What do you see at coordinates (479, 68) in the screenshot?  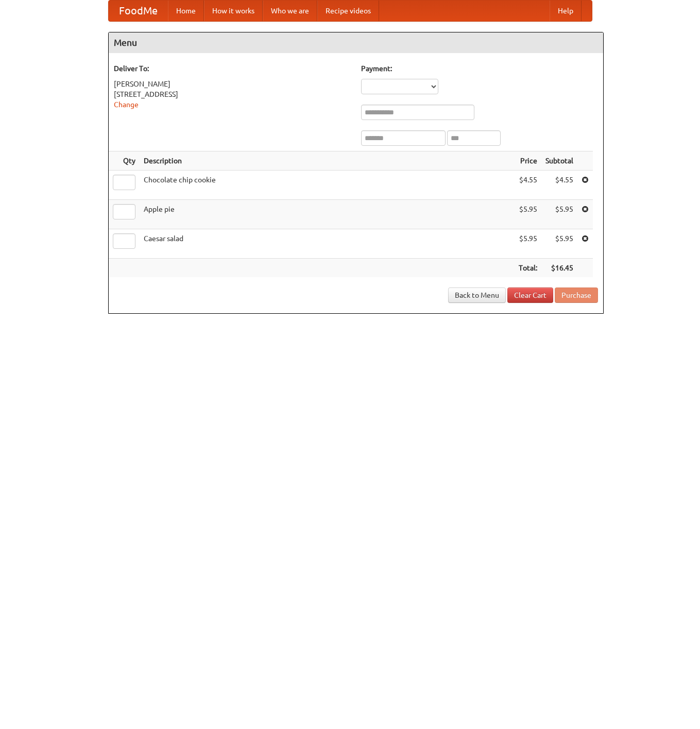 I see `h5: Payment:` at bounding box center [479, 68].